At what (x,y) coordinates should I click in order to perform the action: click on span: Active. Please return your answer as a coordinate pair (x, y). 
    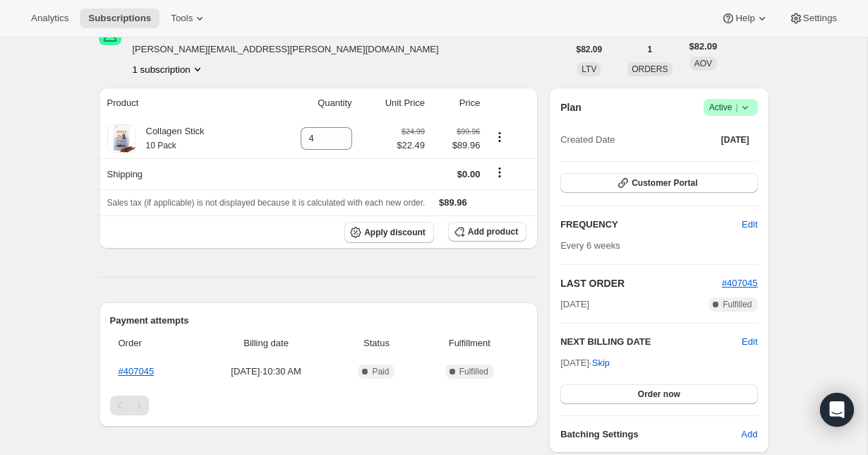
    Looking at the image, I should click on (730, 107).